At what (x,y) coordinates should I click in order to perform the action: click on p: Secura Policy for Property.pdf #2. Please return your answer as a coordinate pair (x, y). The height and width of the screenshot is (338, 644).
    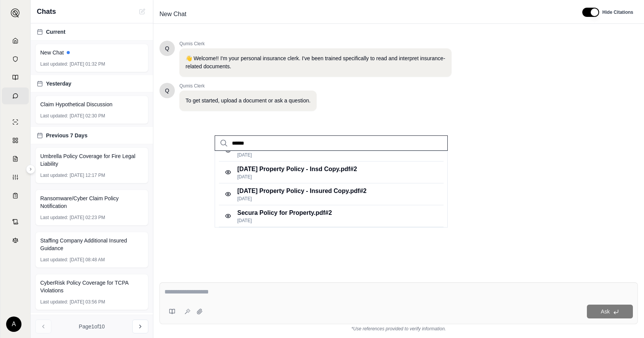
    Looking at the image, I should click on (285, 213).